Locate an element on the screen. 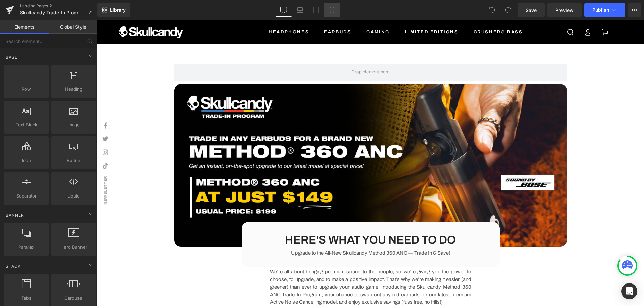  span: Limited Editions is located at coordinates (335, 12).